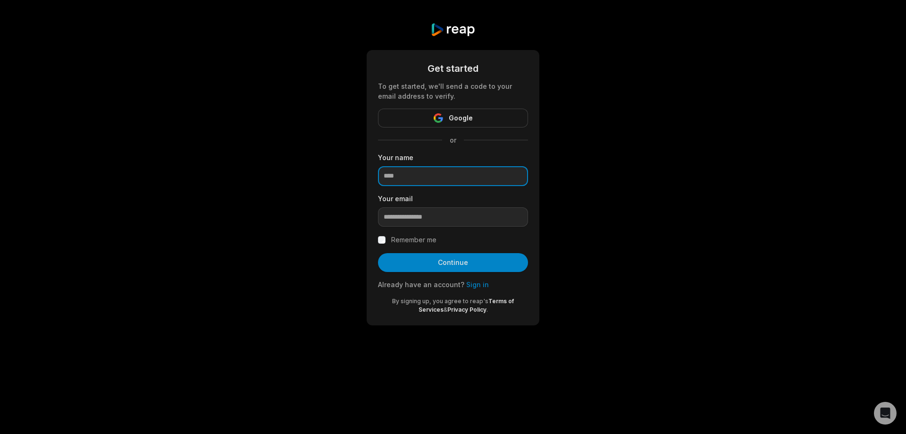 The image size is (906, 434). What do you see at coordinates (885, 413) in the screenshot?
I see `div: Open Intercom Messenger` at bounding box center [885, 413].